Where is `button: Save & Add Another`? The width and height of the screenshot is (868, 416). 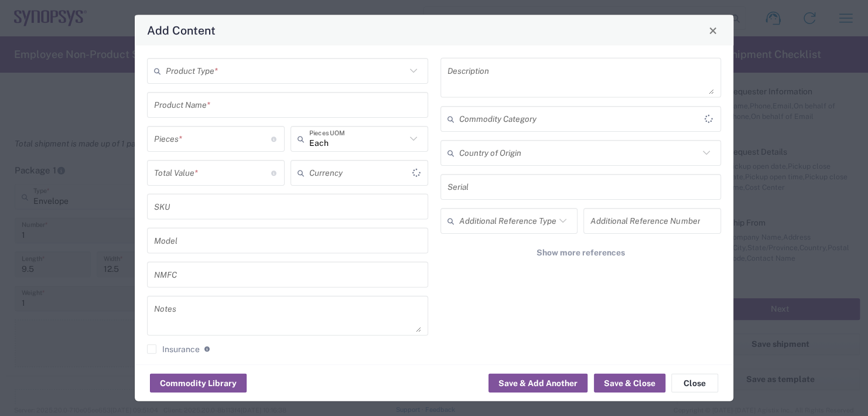
button: Save & Add Another is located at coordinates (537, 383).